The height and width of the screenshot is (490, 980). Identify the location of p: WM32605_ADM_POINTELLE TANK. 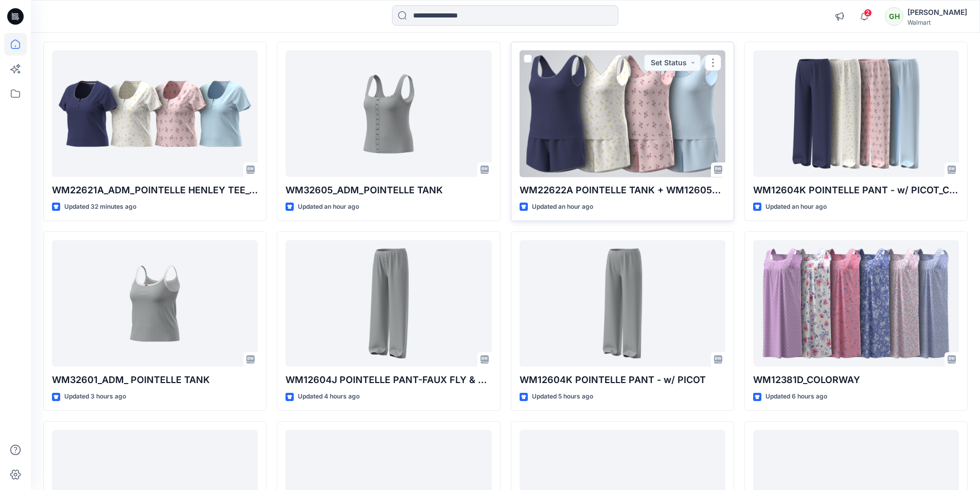
(388, 190).